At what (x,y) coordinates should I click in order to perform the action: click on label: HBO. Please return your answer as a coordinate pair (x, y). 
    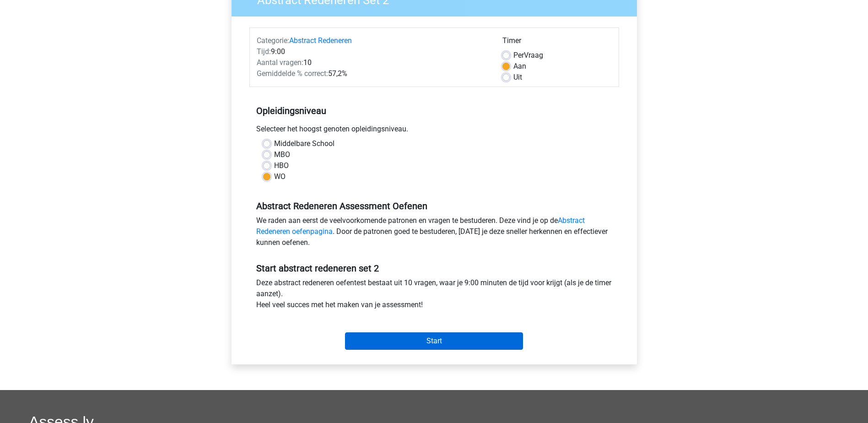
    Looking at the image, I should click on (281, 166).